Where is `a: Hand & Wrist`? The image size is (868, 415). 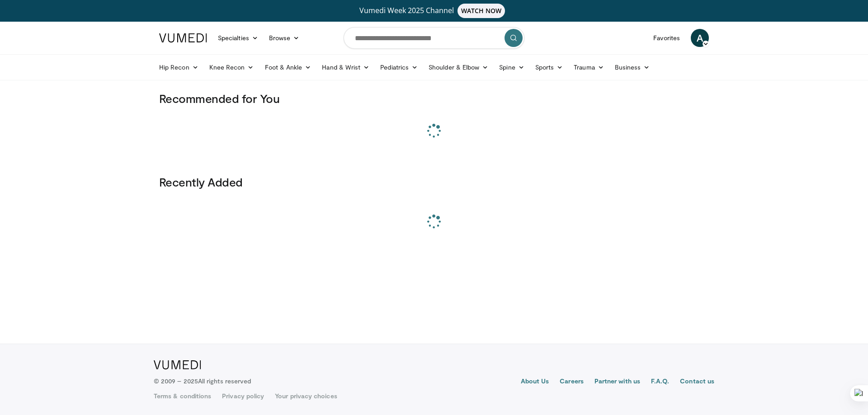
a: Hand & Wrist is located at coordinates (345, 67).